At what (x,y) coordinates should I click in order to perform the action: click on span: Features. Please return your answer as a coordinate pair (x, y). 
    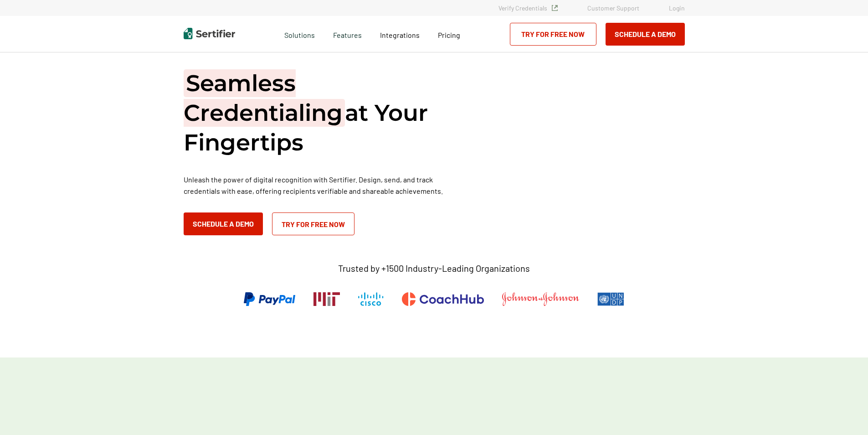
    Looking at the image, I should click on (348, 34).